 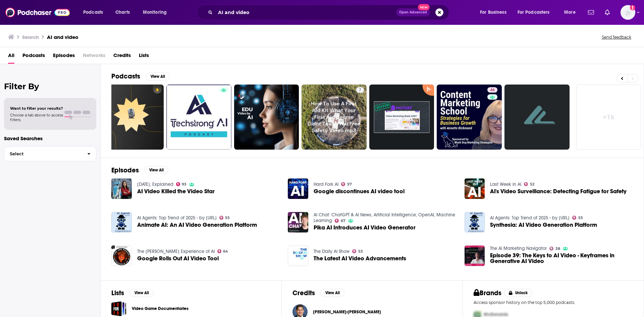 What do you see at coordinates (533, 13) in the screenshot?
I see `span: For Podcasters` at bounding box center [533, 13].